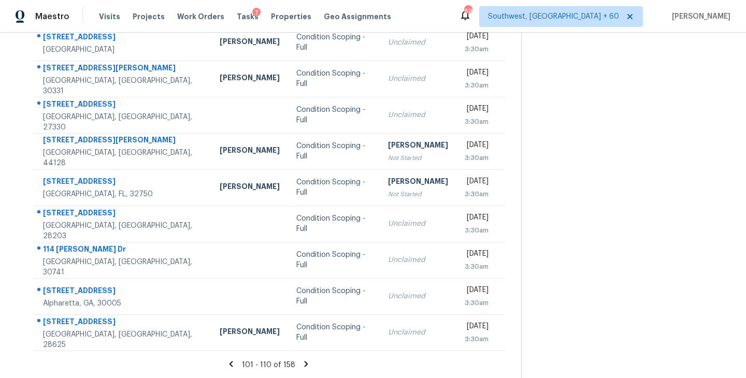 This screenshot has width=746, height=378. I want to click on span: Geo Assignments, so click(358, 17).